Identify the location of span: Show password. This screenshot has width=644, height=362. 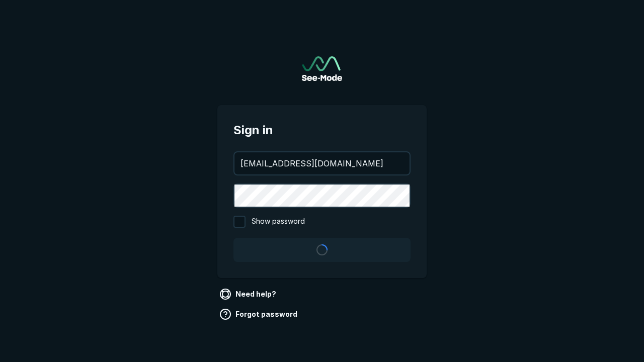
(278, 221).